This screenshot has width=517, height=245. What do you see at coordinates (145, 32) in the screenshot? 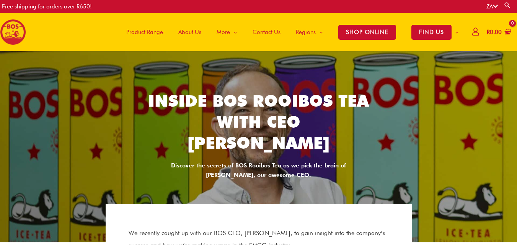
I see `span: Product Range` at bounding box center [145, 32].